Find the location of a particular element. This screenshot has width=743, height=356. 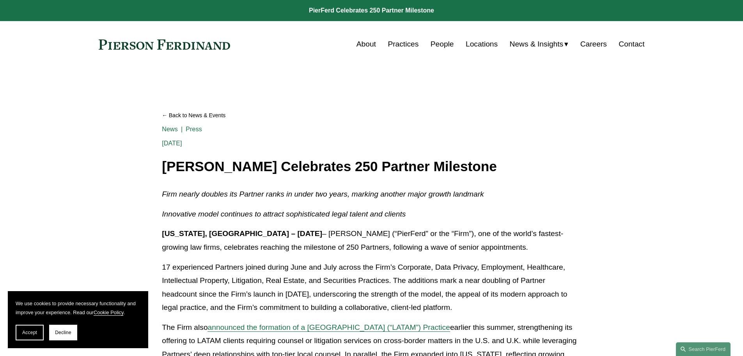

button: Decline is located at coordinates (63, 332).